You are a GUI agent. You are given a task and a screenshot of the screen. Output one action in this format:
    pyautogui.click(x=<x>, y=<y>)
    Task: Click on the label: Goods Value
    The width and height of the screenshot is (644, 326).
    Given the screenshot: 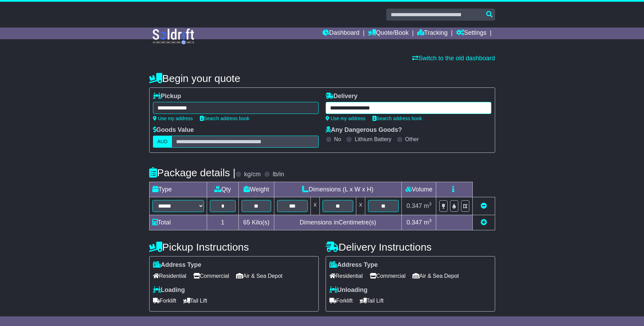 What is the action you would take?
    pyautogui.click(x=174, y=130)
    